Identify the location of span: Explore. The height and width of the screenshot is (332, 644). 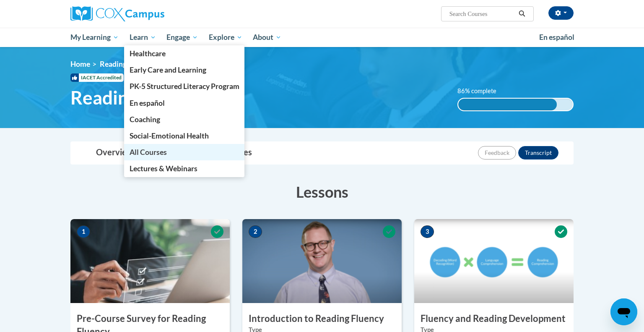
(226, 37).